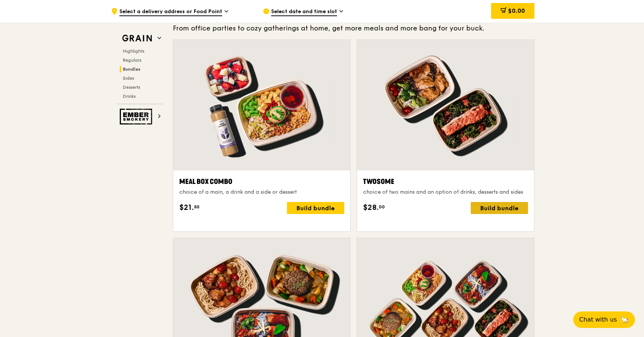 Image resolution: width=644 pixels, height=337 pixels. I want to click on span: Select date and time slot, so click(304, 12).